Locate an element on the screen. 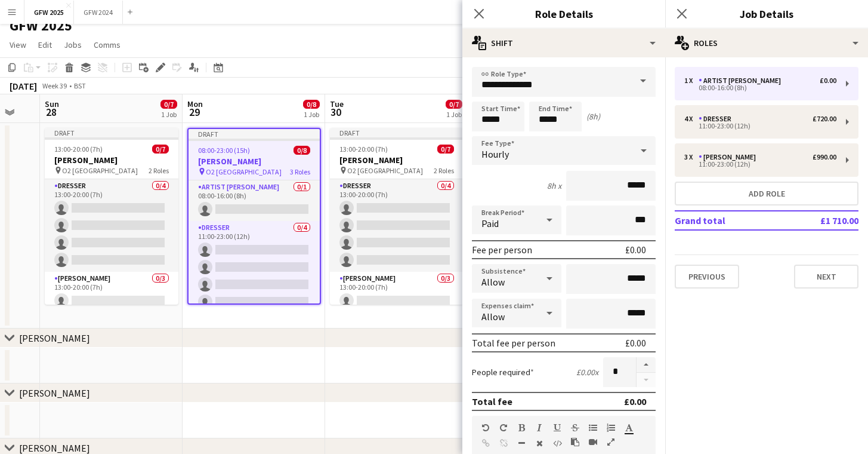 The height and width of the screenshot is (454, 868). button: Bold is located at coordinates (522, 428).